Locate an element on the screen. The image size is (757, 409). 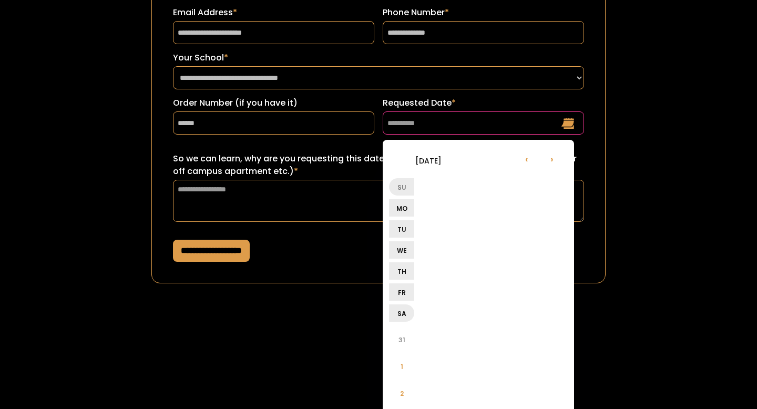
li: Fr is located at coordinates (401, 292).